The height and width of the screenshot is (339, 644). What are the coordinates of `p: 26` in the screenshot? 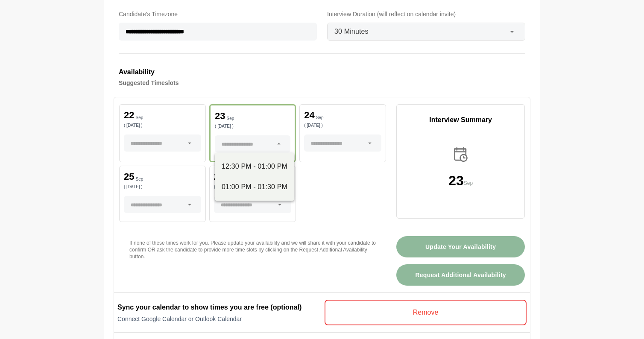 It's located at (219, 176).